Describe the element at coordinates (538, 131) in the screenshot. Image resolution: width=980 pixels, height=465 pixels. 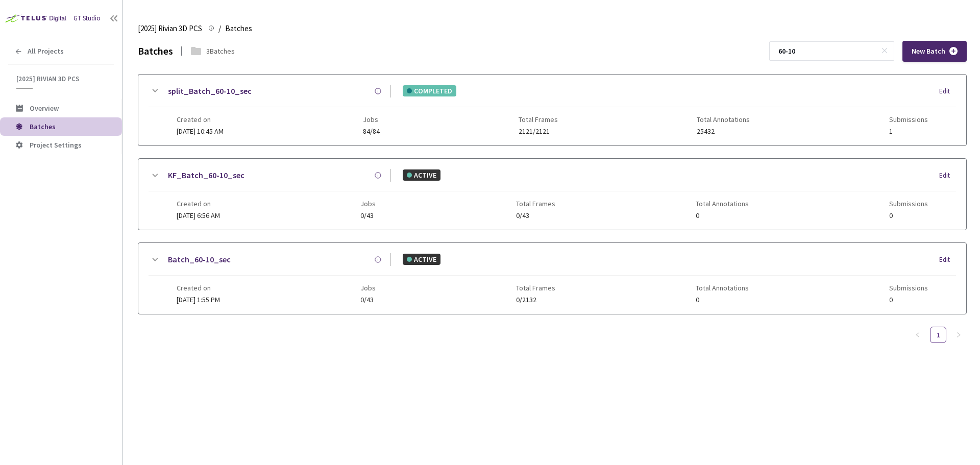
I see `span: 2121/2121` at that location.